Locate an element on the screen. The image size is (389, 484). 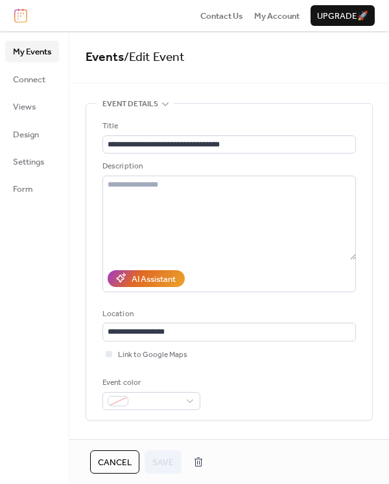
span: Settings is located at coordinates (29, 162).